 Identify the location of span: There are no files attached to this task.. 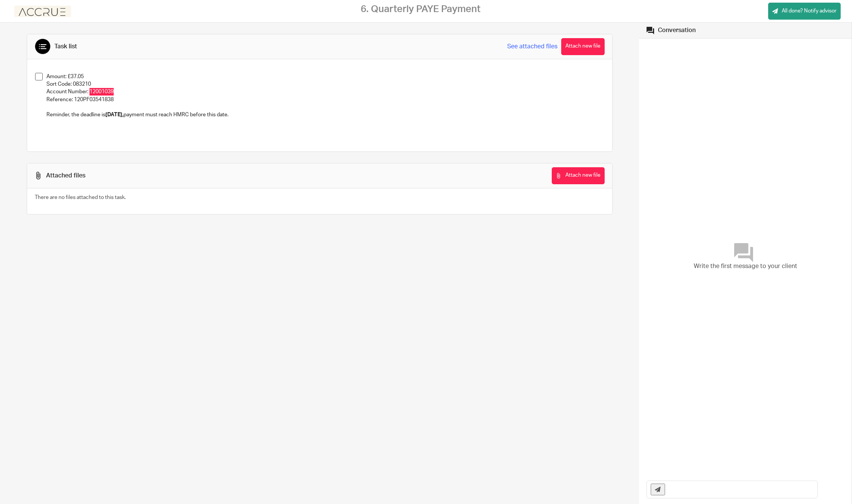
(80, 198).